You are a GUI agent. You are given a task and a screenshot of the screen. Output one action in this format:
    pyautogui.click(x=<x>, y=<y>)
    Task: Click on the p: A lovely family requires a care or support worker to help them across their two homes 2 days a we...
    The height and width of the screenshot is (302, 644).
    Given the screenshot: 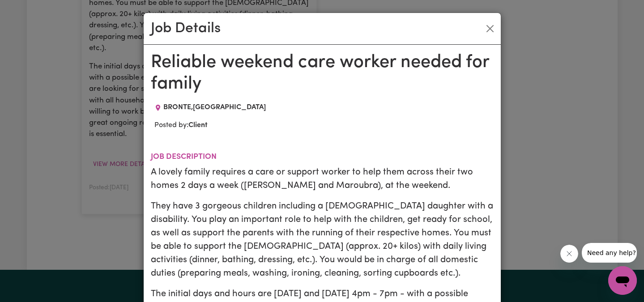 What is the action you would take?
    pyautogui.click(x=322, y=179)
    